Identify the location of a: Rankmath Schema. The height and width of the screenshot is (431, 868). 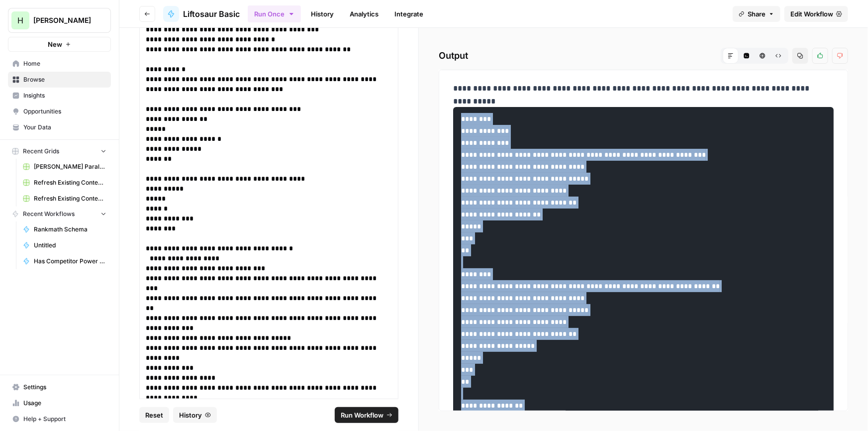
(64, 230).